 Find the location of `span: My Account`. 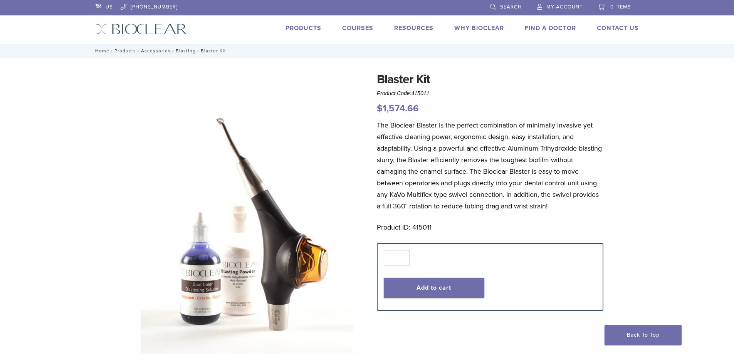

span: My Account is located at coordinates (565, 7).